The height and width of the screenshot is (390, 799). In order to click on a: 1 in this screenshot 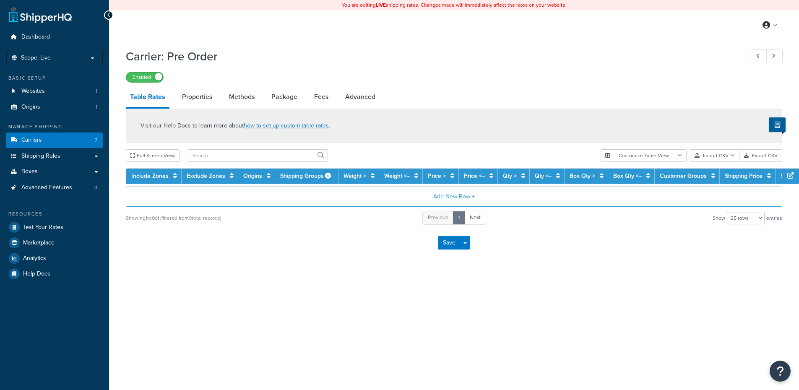, I will do `click(459, 218)`.